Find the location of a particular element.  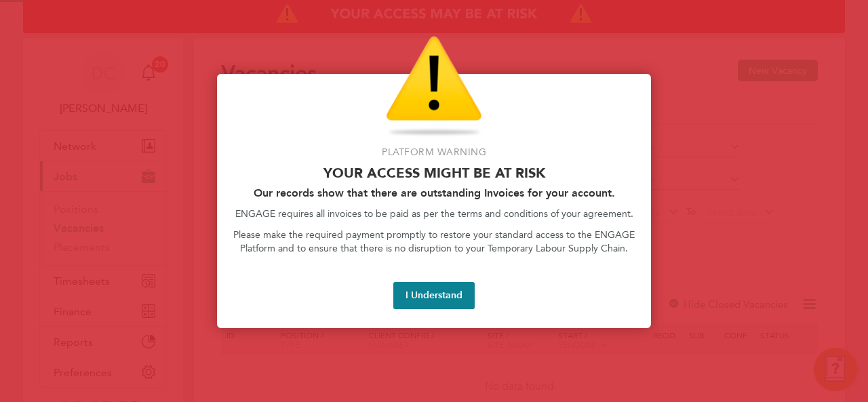

img: Warning Icon is located at coordinates (434, 87).